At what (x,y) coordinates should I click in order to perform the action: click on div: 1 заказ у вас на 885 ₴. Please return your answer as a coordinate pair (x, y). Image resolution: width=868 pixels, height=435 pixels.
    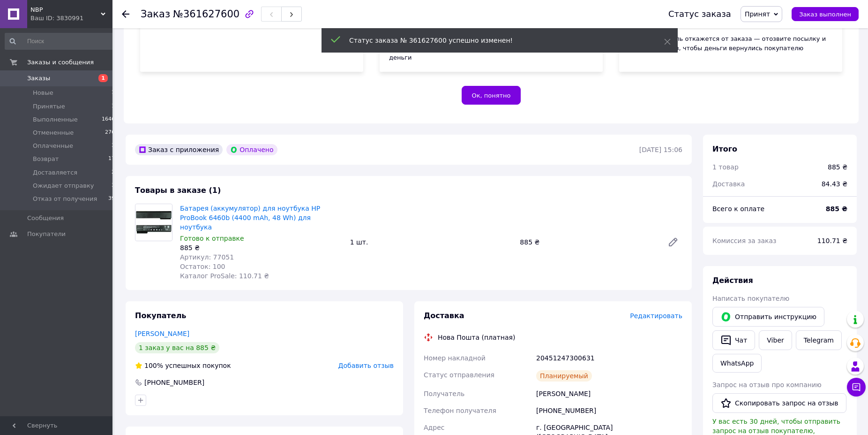
    Looking at the image, I should click on (177, 348).